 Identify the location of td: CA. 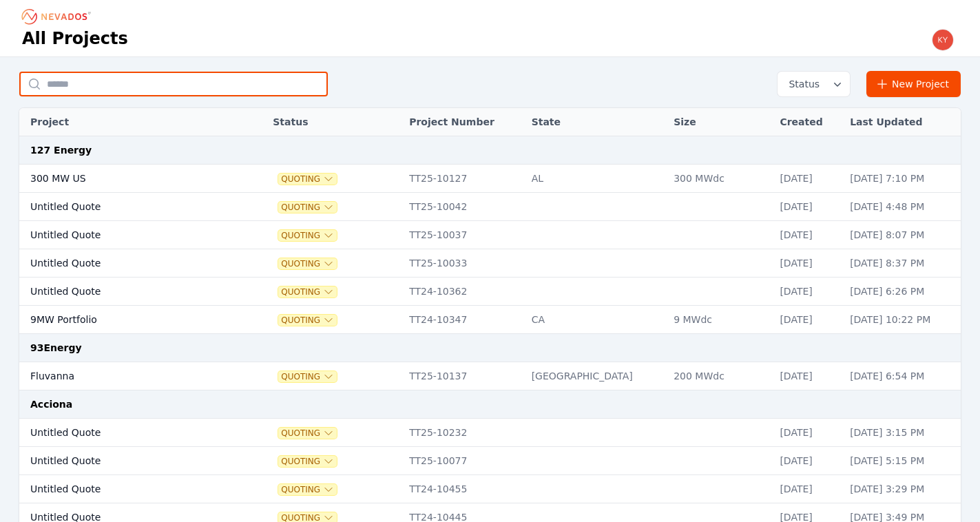
(595, 320).